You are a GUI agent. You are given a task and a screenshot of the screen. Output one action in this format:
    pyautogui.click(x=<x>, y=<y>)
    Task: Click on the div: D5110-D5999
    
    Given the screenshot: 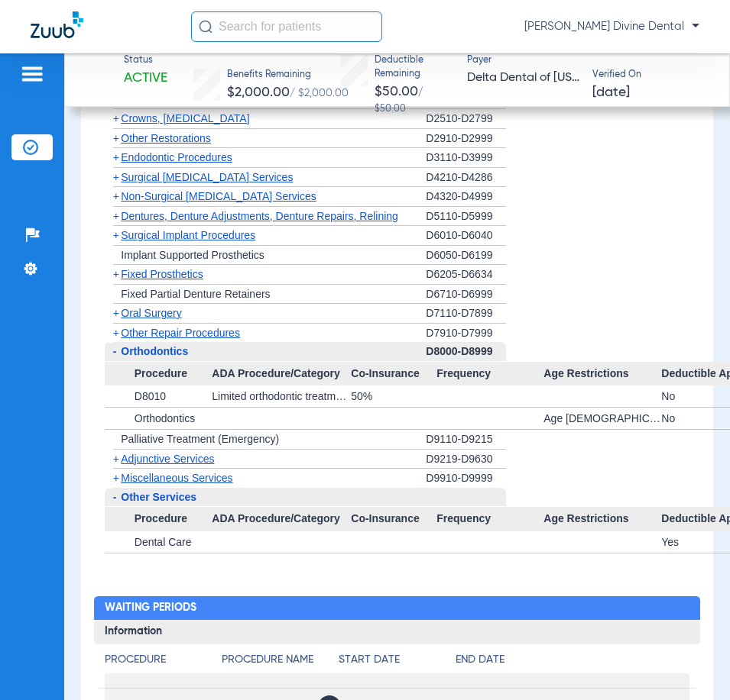 What is the action you would take?
    pyautogui.click(x=466, y=217)
    